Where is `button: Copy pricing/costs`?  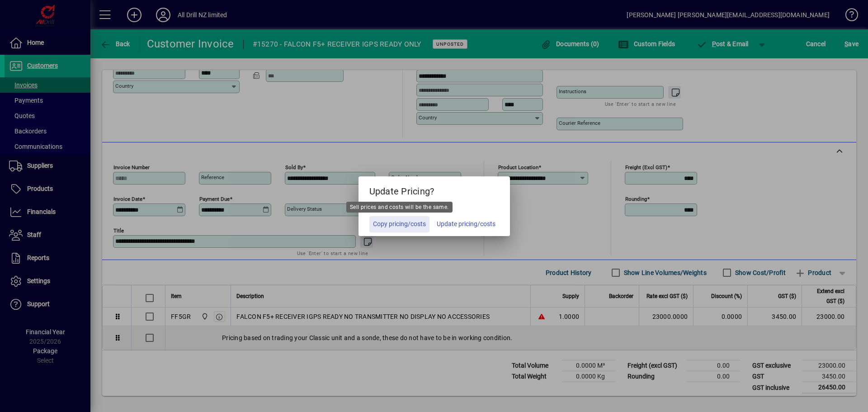
button: Copy pricing/costs is located at coordinates (399, 225).